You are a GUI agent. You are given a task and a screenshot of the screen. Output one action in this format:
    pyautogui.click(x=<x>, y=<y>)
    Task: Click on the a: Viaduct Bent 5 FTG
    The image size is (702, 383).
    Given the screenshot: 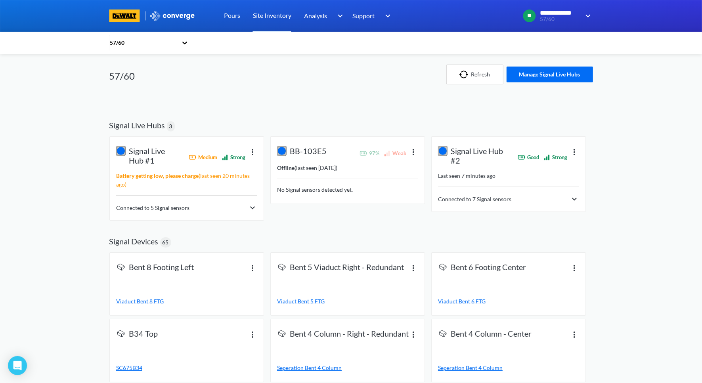 What is the action you would take?
    pyautogui.click(x=347, y=301)
    